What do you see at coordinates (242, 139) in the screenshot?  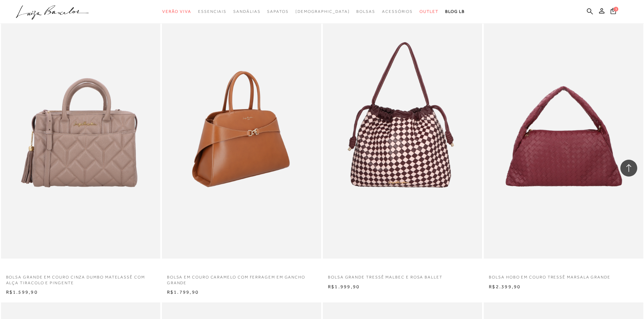 I see `img: BOLSA EM COURO CARAMELO COM FERRAGEM EM GANCHO GRANDE` at bounding box center [242, 139].